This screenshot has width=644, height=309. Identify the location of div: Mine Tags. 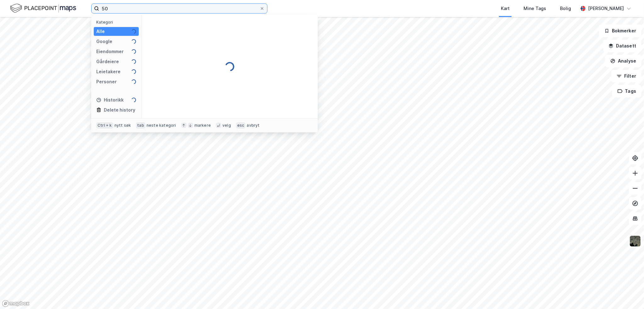
(535, 8).